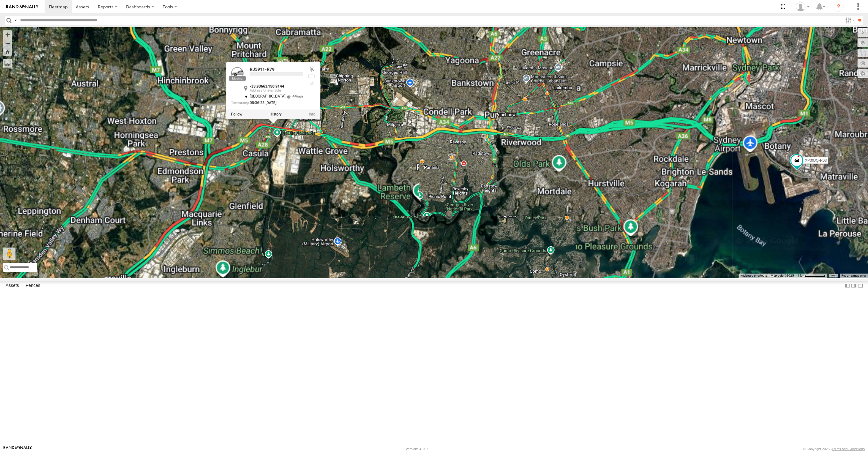 The image size is (868, 452). Describe the element at coordinates (8, 34) in the screenshot. I see `button: Zoom in` at that location.